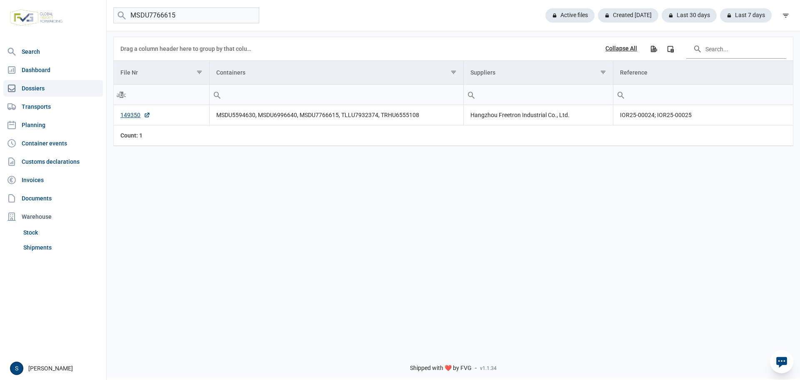 The width and height of the screenshot is (800, 380). What do you see at coordinates (538, 73) in the screenshot?
I see `td: Column Suppliers` at bounding box center [538, 73].